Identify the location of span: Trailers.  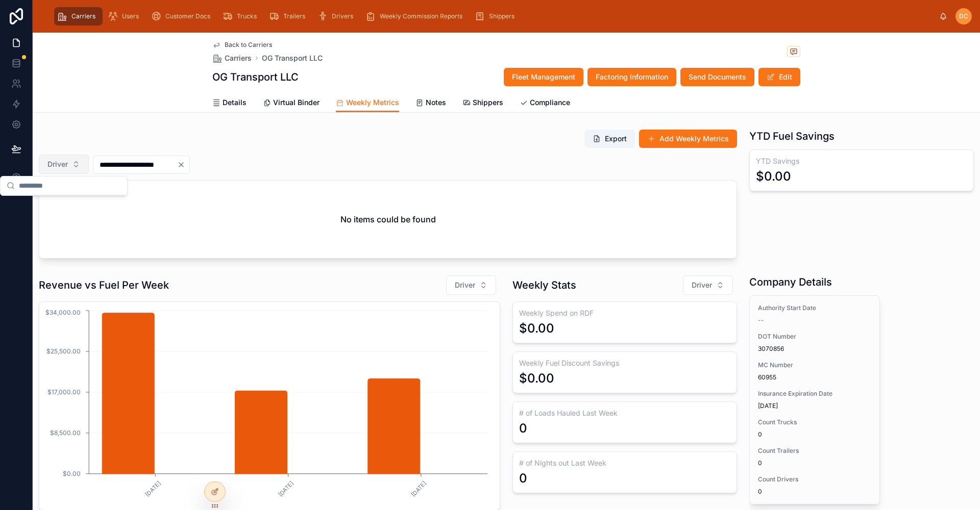
(294, 16).